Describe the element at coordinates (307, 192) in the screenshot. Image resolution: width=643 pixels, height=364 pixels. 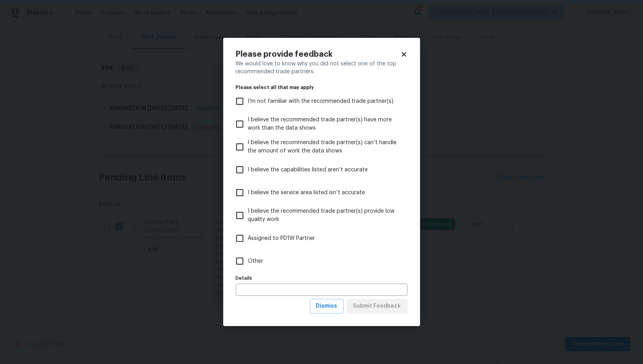
I see `span: I believe the service area listed isn’t accurate` at that location.